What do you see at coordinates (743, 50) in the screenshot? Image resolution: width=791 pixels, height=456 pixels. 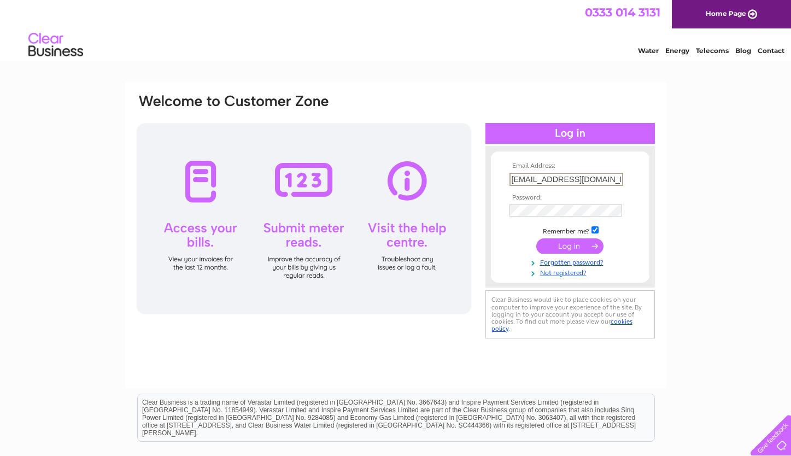 I see `a: Blog` at bounding box center [743, 50].